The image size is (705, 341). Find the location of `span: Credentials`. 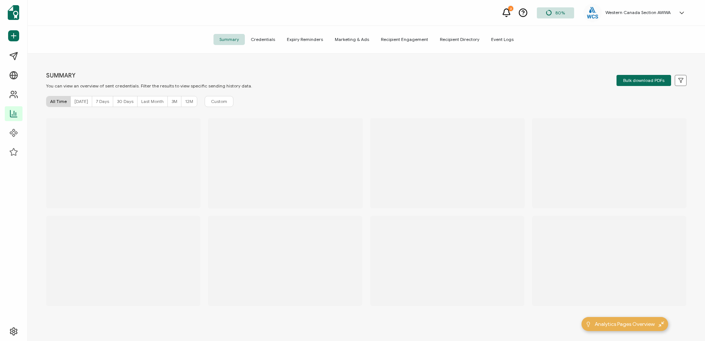

span: Credentials is located at coordinates (263, 39).